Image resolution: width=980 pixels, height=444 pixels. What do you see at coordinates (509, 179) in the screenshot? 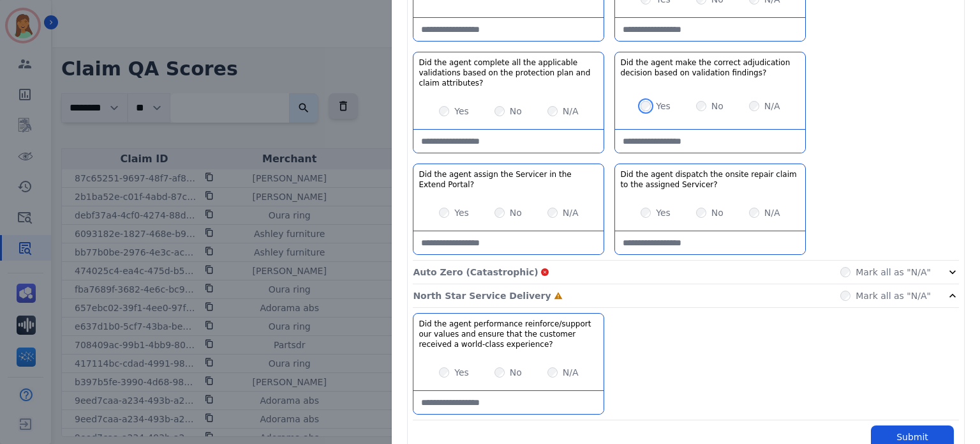
I see `h3: Did the agent assign the Servicer in the Extend Portal?` at bounding box center [509, 179].